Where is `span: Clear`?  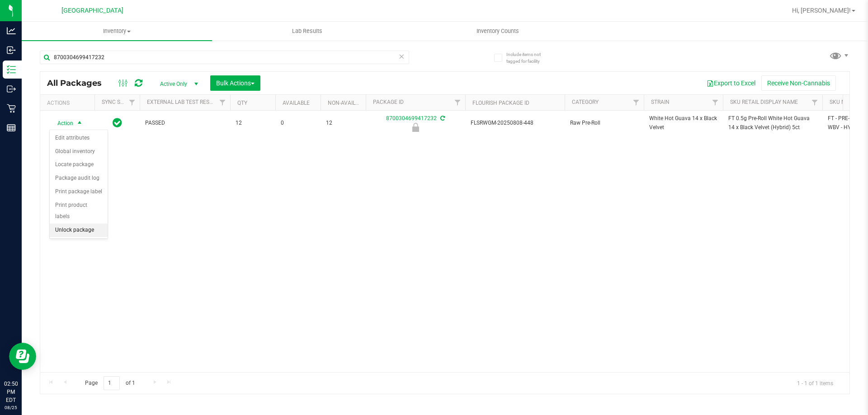
span: Clear is located at coordinates (401, 56).